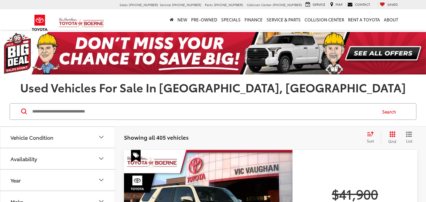  I want to click on button: YearYear, so click(58, 180).